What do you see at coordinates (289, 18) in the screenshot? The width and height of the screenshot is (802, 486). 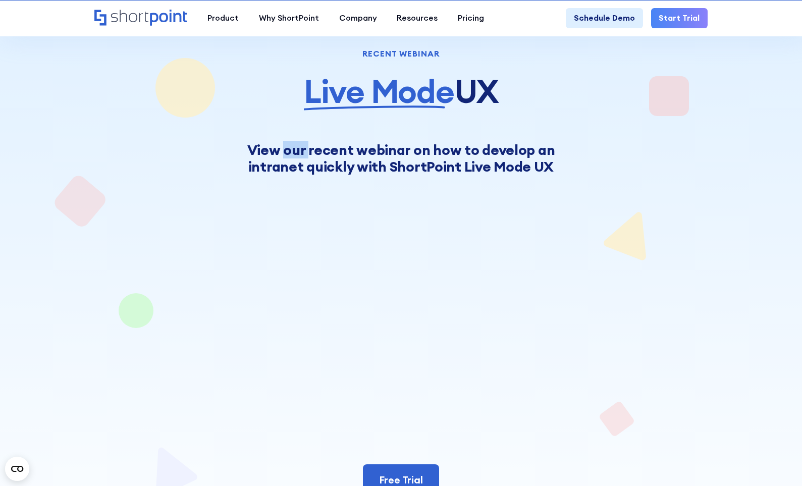 I see `div: Why ShortPoint` at bounding box center [289, 18].